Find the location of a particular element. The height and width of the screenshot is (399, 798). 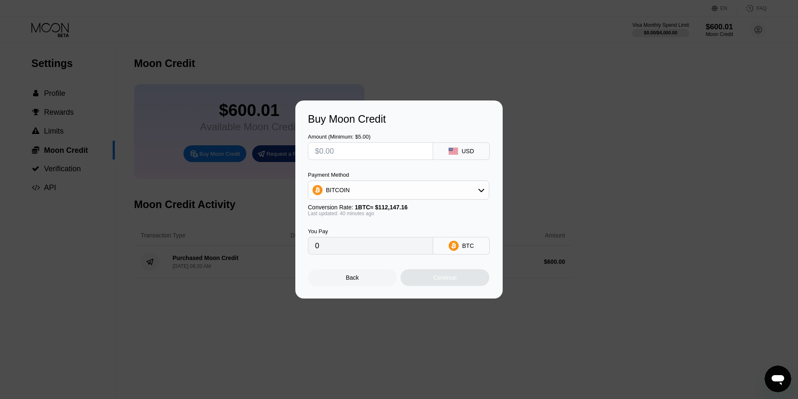

div: Buy Moon Credit is located at coordinates (399, 119).